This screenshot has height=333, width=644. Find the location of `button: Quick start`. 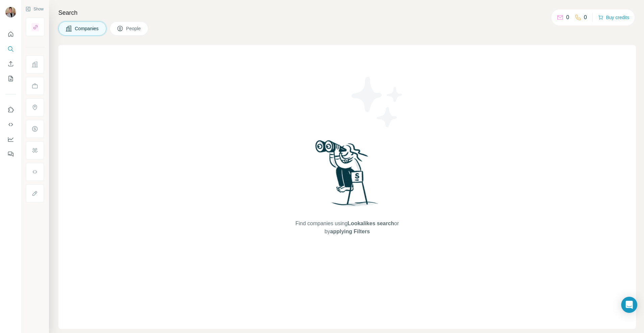

button: Quick start is located at coordinates (11, 34).